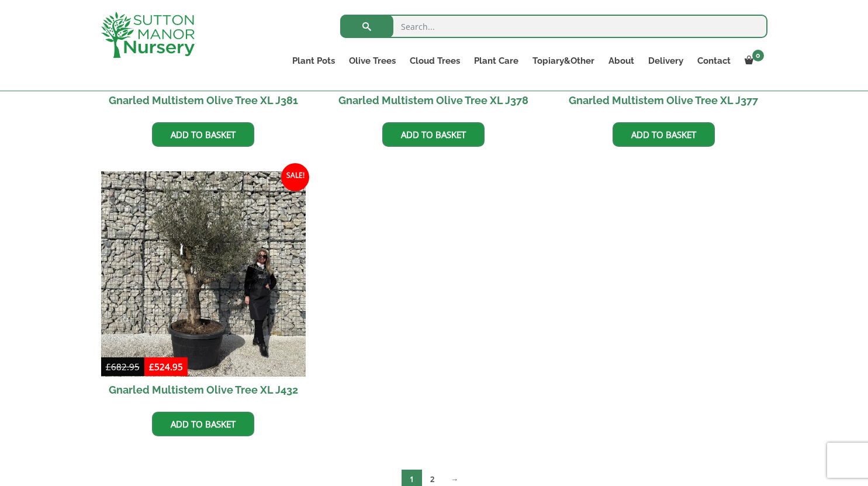 The width and height of the screenshot is (868, 486). Describe the element at coordinates (203, 390) in the screenshot. I see `h2: Gnarled Multistem Olive Tree XL J432` at that location.